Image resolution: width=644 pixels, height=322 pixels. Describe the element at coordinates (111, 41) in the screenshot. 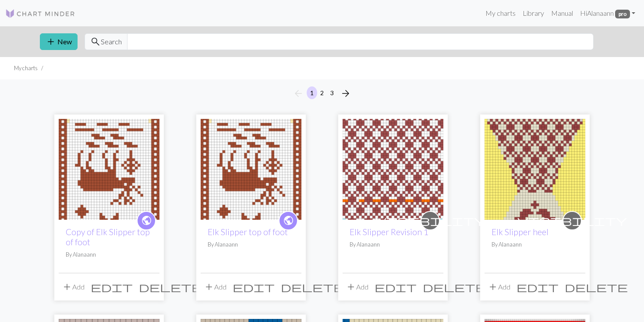

I see `span: Search` at that location.